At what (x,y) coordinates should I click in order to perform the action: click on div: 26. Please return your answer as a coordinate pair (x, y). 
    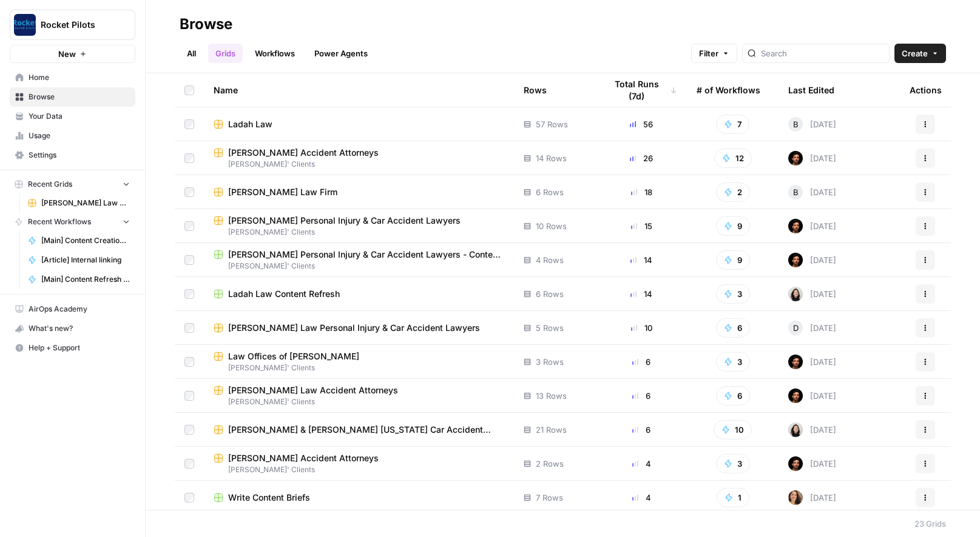
    Looking at the image, I should click on (641, 159).